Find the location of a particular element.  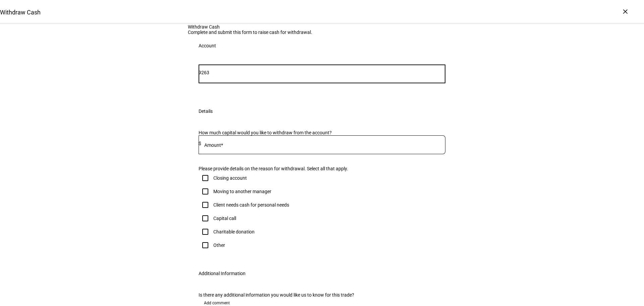

div: Withdraw Cash is located at coordinates (322, 27).